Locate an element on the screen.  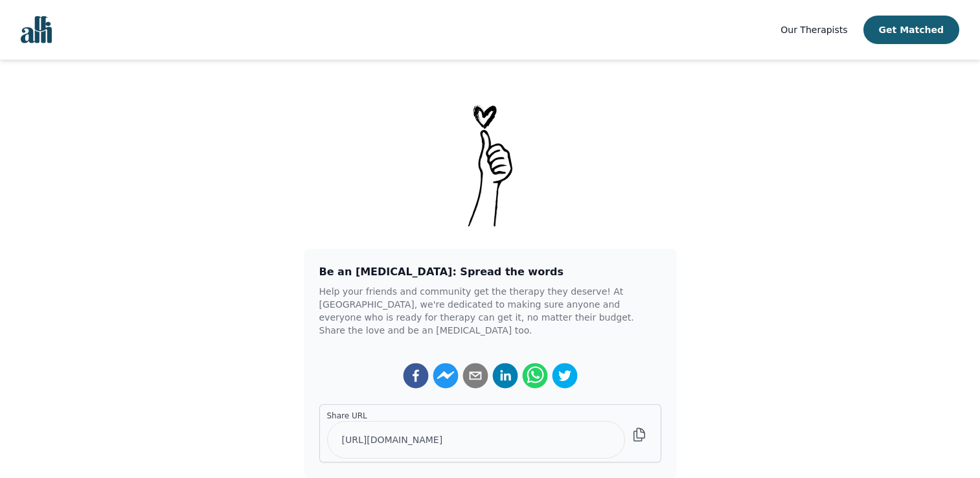
img: Thank-You-_1_uatste.png is located at coordinates (490, 164).